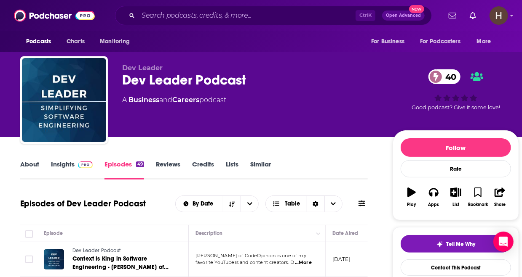 The image size is (522, 277). I want to click on button: Apps, so click(433, 197).